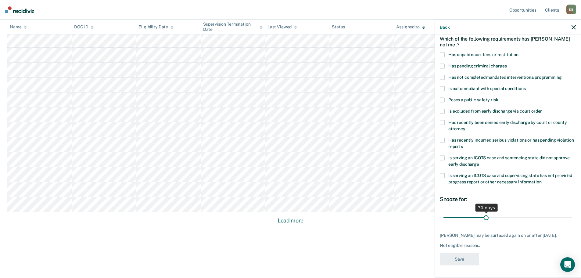  What do you see at coordinates (507, 199) in the screenshot?
I see `div: Snooze for:` at bounding box center [507, 199].